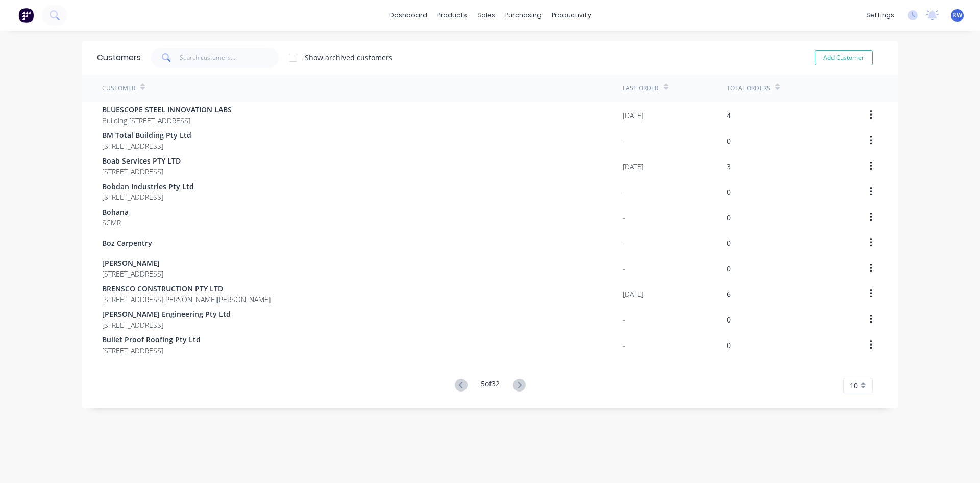 The width and height of the screenshot is (980, 483). I want to click on div: 5 of 32, so click(490, 385).